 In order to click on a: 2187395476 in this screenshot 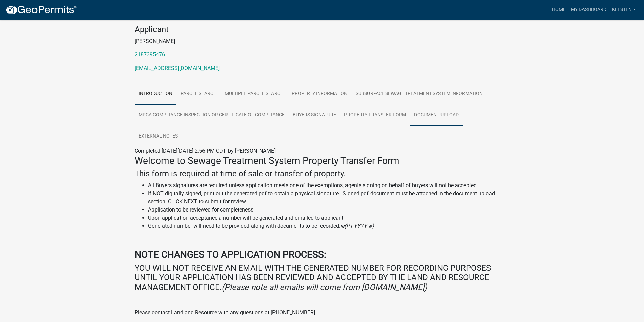, I will do `click(149, 55)`.